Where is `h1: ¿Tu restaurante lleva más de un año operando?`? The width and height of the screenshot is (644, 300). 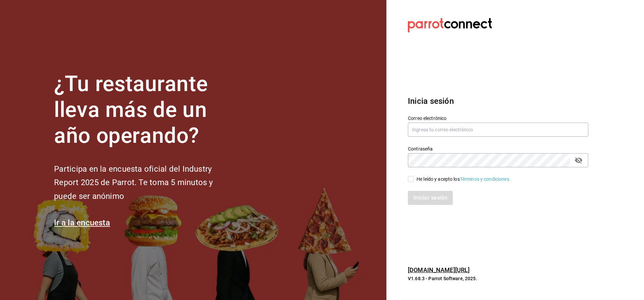 h1: ¿Tu restaurante lleva más de un año operando? is located at coordinates (145, 110).